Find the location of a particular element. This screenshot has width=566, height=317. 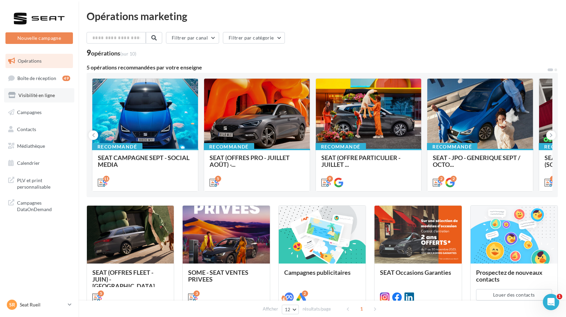

button: Filtrer par canal is located at coordinates (193, 38).